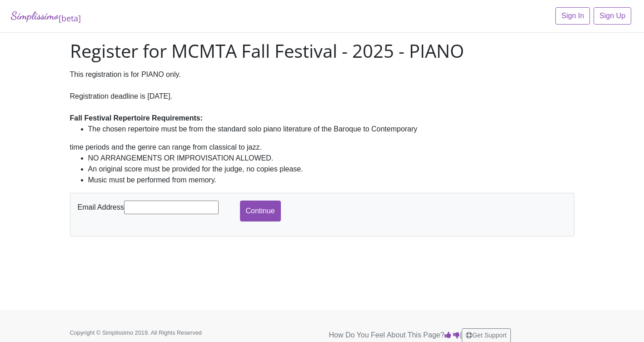 This screenshot has width=644, height=342. Describe the element at coordinates (70, 19) in the screenshot. I see `sub: [beta]` at that location.